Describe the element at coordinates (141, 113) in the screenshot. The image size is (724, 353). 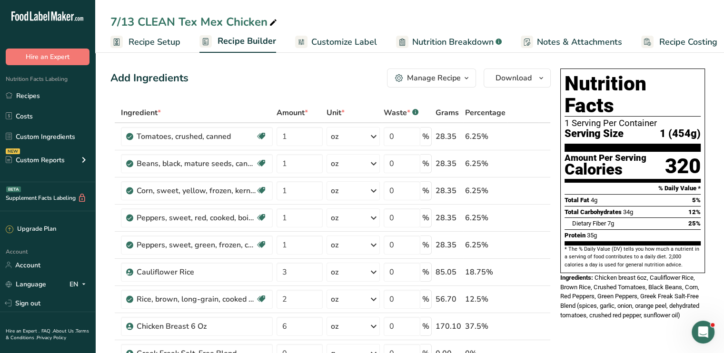
I see `span: Ingredient` at that location.